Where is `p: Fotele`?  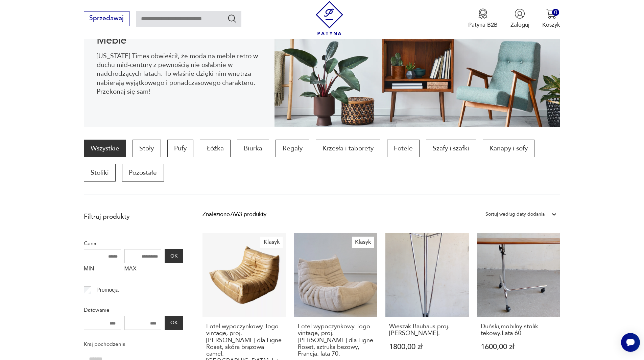 p: Fotele is located at coordinates (403, 148).